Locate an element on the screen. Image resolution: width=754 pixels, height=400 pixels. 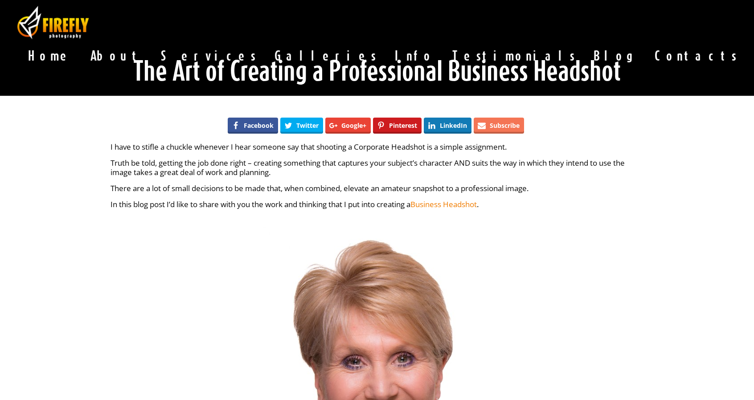
a: Facebook is located at coordinates (253, 126).